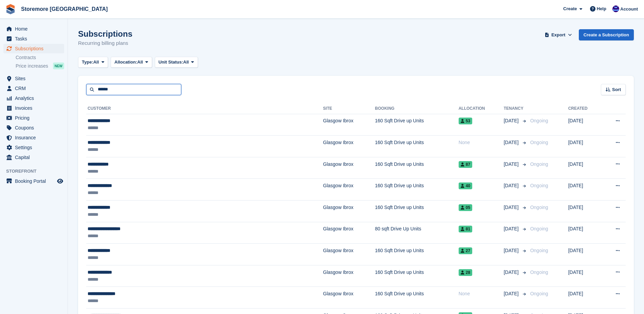 This screenshot has height=314, width=644. What do you see at coordinates (35, 98) in the screenshot?
I see `span: Analytics` at bounding box center [35, 98].